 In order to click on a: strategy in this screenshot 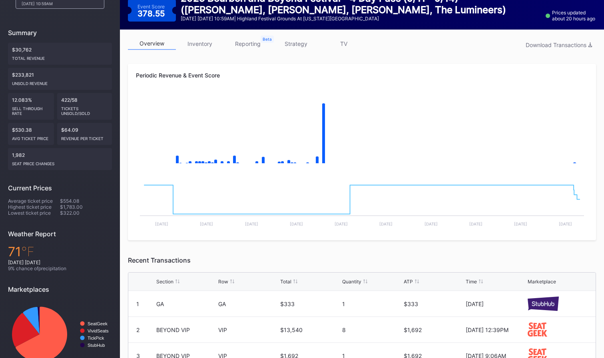, I will do `click(296, 44)`.